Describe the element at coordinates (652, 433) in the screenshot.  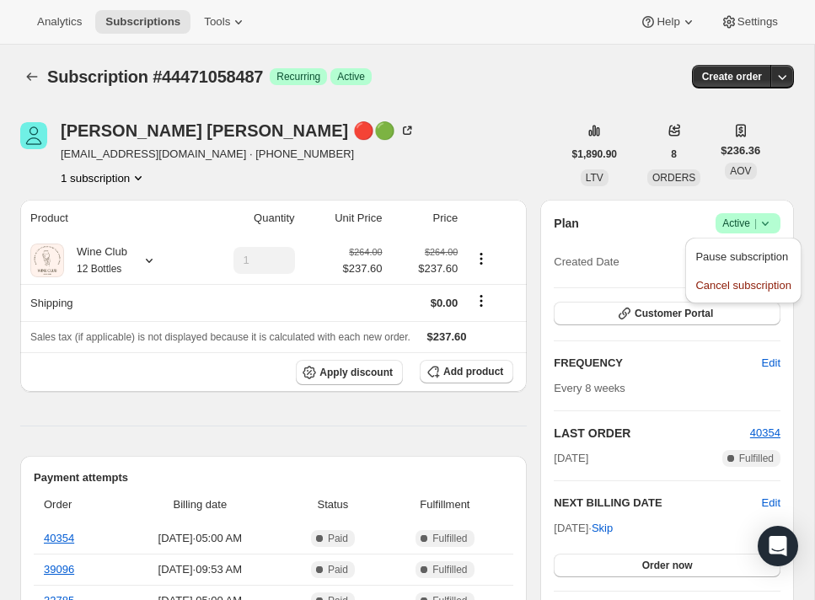
I see `h2: LAST ORDER` at that location.